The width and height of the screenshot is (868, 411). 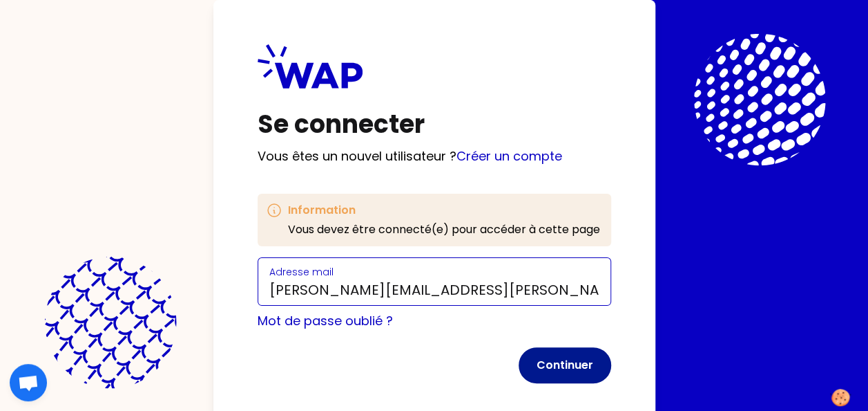 I want to click on h3: Information, so click(x=444, y=210).